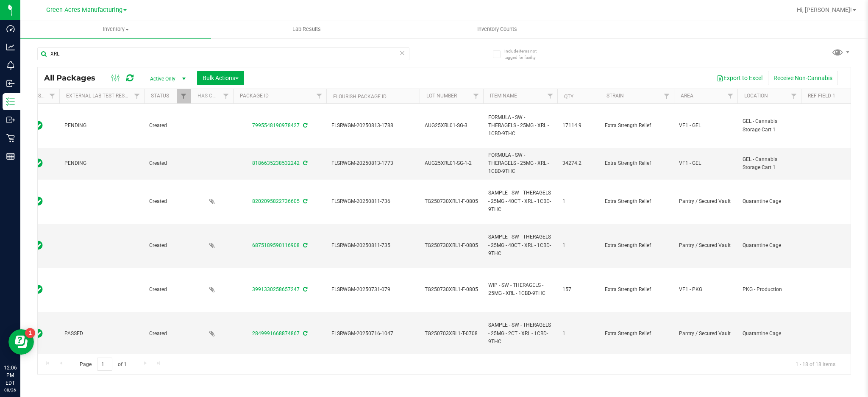 This screenshot has width=868, height=397. Describe the element at coordinates (10, 376) in the screenshot. I see `p: 12:06 PM EDT` at that location.